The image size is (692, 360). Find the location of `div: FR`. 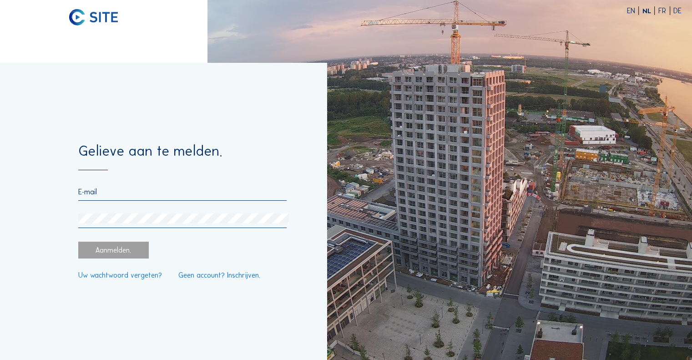

div: FR is located at coordinates (664, 10).